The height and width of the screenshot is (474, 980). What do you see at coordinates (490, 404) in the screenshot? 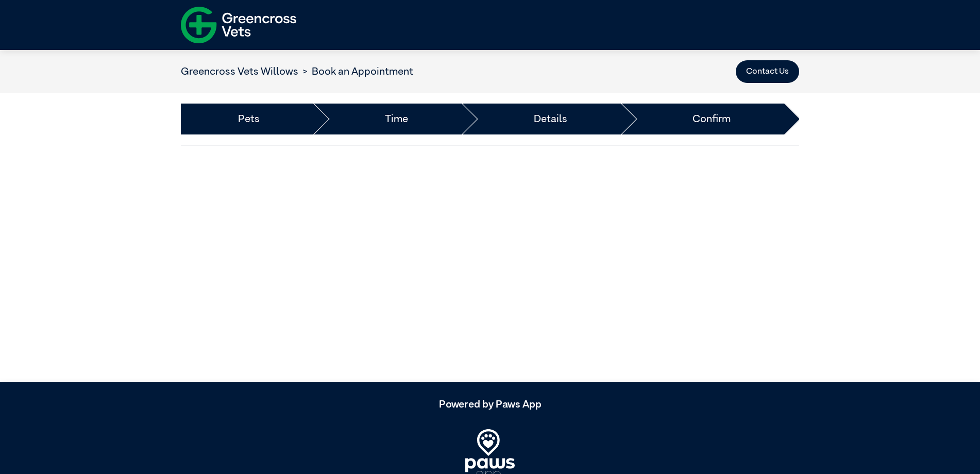
I see `h5: Powered by Paws App` at bounding box center [490, 404].